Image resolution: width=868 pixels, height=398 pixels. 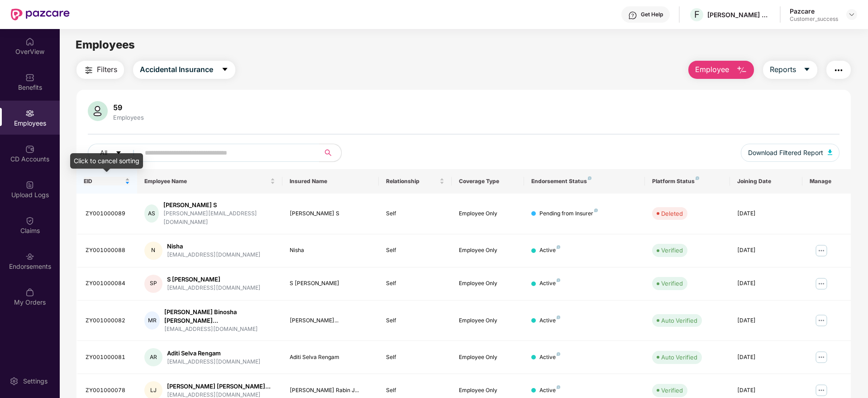 I want to click on div: Platform Status, so click(x=687, y=181).